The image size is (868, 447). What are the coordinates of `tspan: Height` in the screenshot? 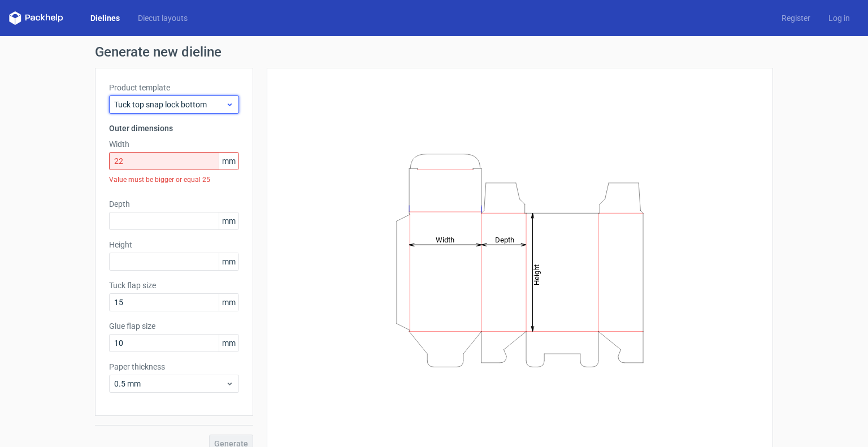 It's located at (537, 274).